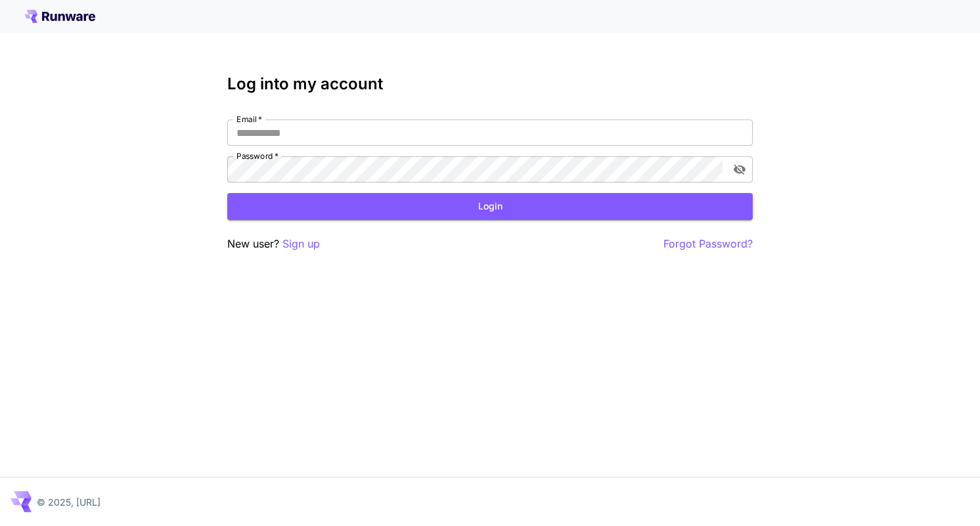 This screenshot has height=526, width=980. What do you see at coordinates (490, 206) in the screenshot?
I see `button: Login` at bounding box center [490, 206].